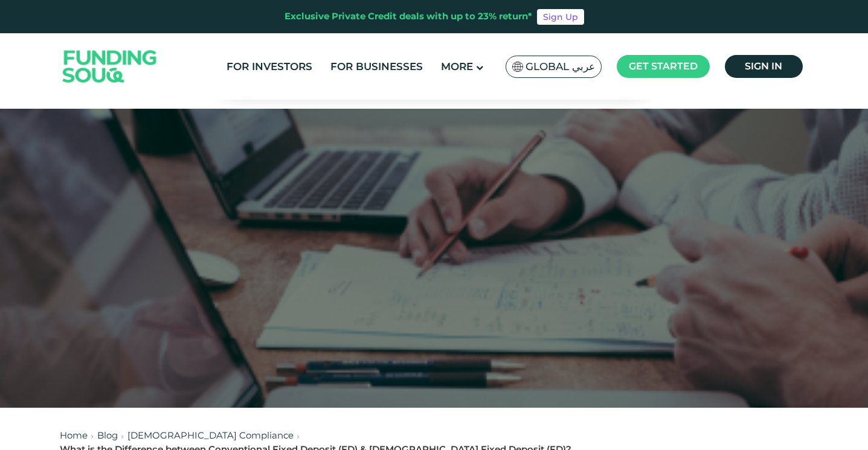 The width and height of the screenshot is (868, 450). I want to click on span: Global عربي, so click(560, 66).